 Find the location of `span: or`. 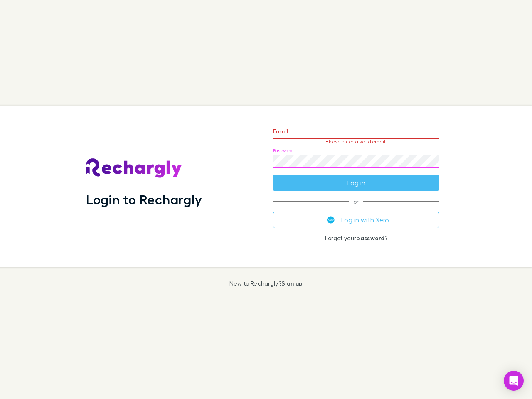

span: or is located at coordinates (356, 201).